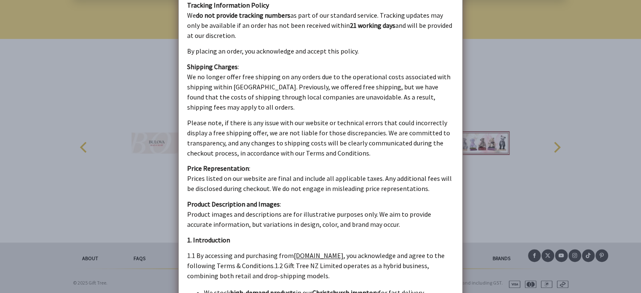 This screenshot has width=641, height=293. I want to click on strong: Shipping Charges, so click(212, 67).